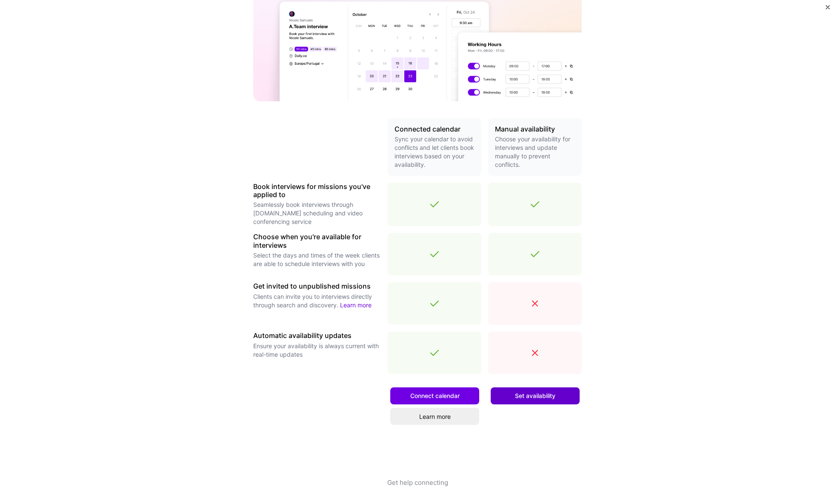  Describe the element at coordinates (317, 241) in the screenshot. I see `h3: Choose when you're available for interviews` at that location.